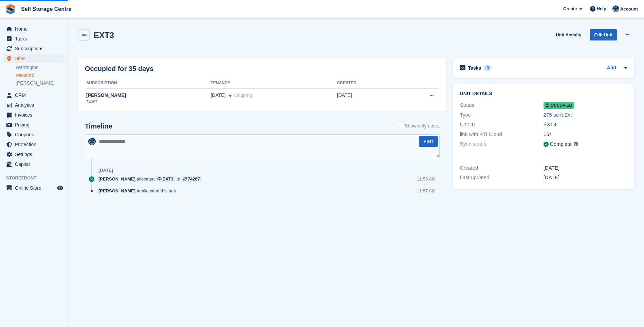  What do you see at coordinates (36, 58) in the screenshot?
I see `span: Sites` at bounding box center [36, 58].